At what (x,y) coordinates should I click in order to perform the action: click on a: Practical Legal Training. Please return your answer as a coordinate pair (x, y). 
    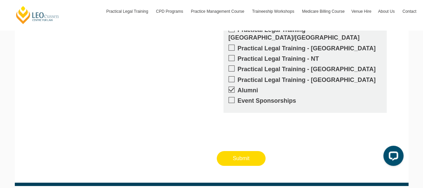
    Looking at the image, I should click on (128, 11).